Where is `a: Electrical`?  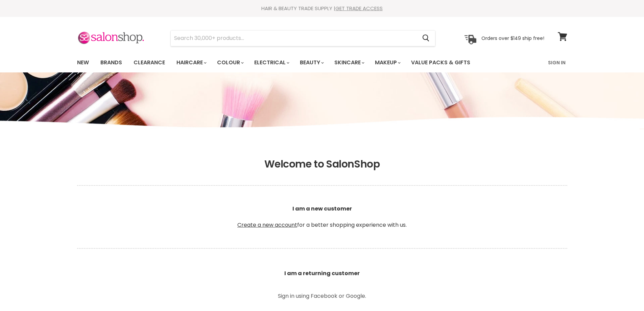
a: Electrical is located at coordinates (271, 62).